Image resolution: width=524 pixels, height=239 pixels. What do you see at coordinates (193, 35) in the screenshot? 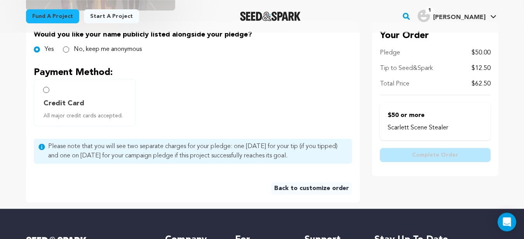
I see `p: Would you like your name publicly listed alongside your pledge?` at bounding box center [193, 35].